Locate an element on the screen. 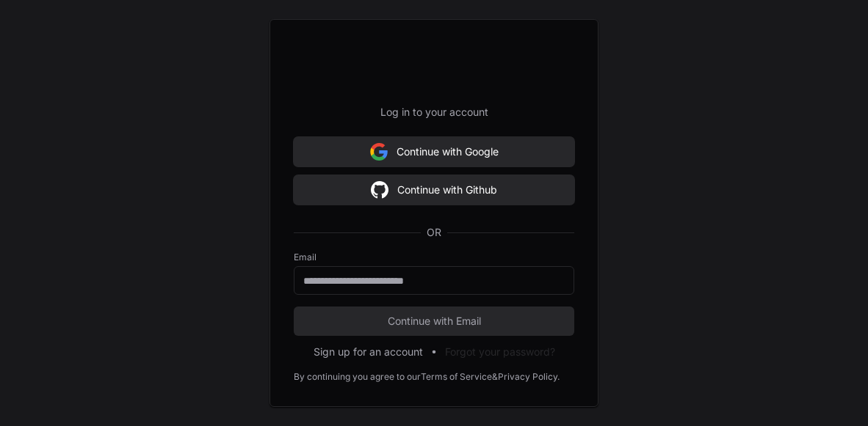  button: Continue with Github is located at coordinates (434, 190).